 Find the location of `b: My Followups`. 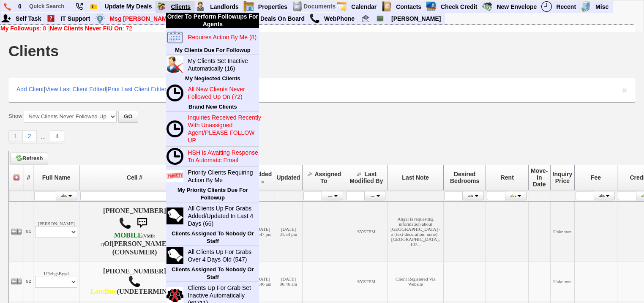

b: My Followups is located at coordinates (20, 28).